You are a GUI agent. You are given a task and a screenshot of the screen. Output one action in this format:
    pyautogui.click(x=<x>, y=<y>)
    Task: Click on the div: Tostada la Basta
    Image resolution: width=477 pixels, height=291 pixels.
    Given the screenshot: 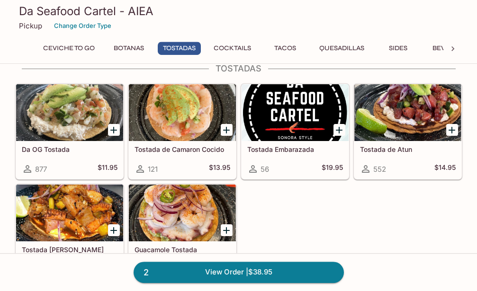 What is the action you would take?
    pyautogui.click(x=70, y=213)
    